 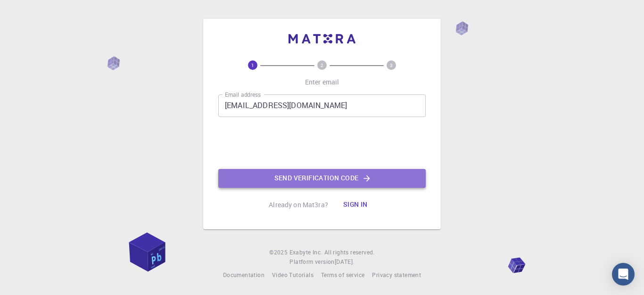 What do you see at coordinates (306, 252) in the screenshot?
I see `a: Exabyte Inc.` at bounding box center [306, 252].